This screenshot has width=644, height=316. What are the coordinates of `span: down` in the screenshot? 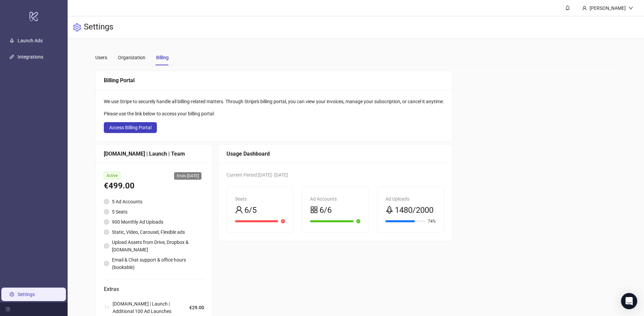 It's located at (631, 8).